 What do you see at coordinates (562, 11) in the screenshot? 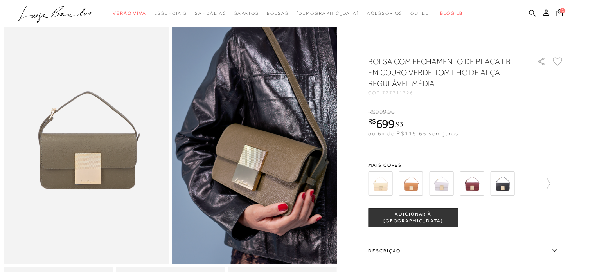
I see `span: 1` at bounding box center [562, 11].